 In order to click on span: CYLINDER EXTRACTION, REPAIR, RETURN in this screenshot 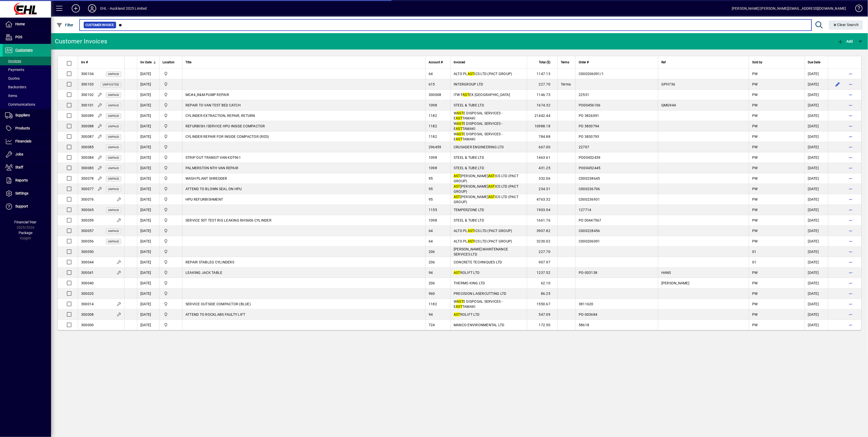, I will do `click(220, 116)`.